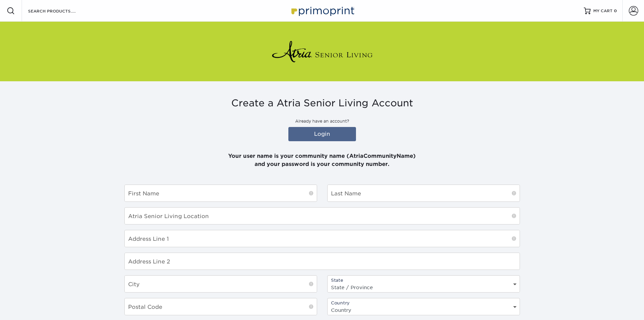  Describe the element at coordinates (322, 134) in the screenshot. I see `a: Login` at that location.